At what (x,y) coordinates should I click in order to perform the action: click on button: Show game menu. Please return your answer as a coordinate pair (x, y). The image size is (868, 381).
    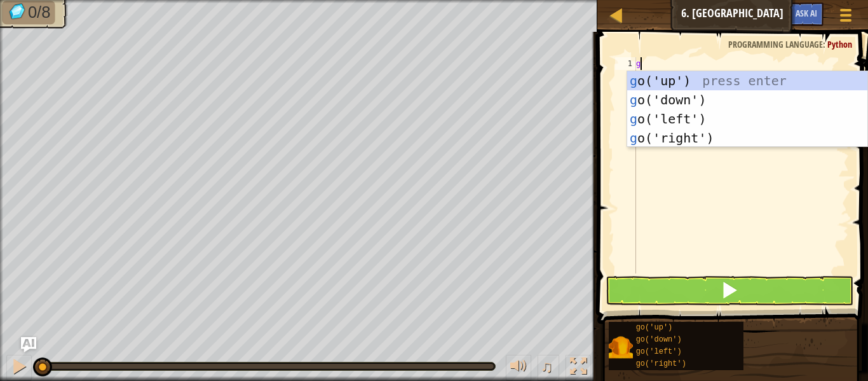
    Looking at the image, I should click on (846, 17).